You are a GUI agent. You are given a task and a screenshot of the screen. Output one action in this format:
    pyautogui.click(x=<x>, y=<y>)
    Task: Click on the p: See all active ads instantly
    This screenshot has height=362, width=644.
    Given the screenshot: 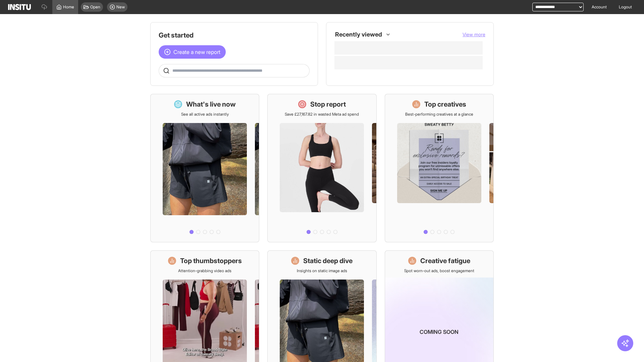 What is the action you would take?
    pyautogui.click(x=205, y=115)
    